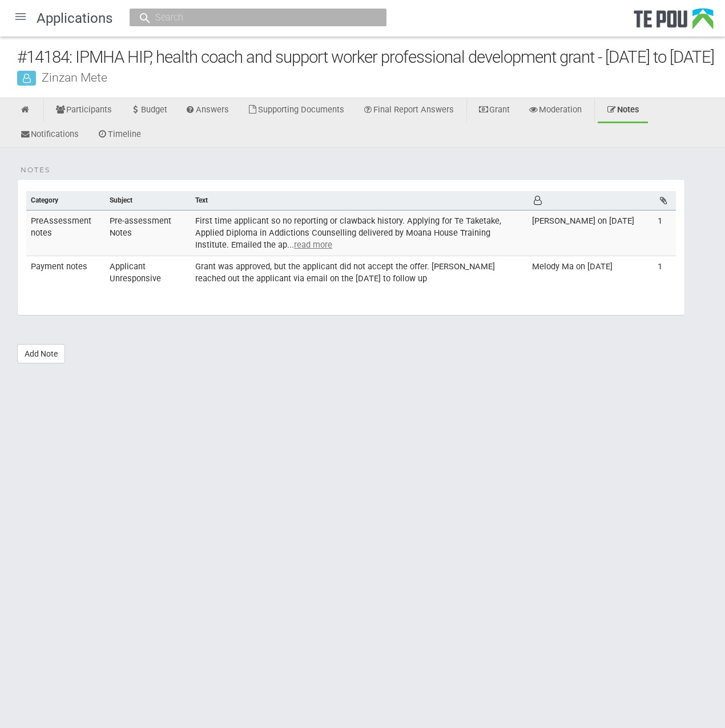 The image size is (725, 728). Describe the element at coordinates (41, 354) in the screenshot. I see `a: Add Note` at that location.